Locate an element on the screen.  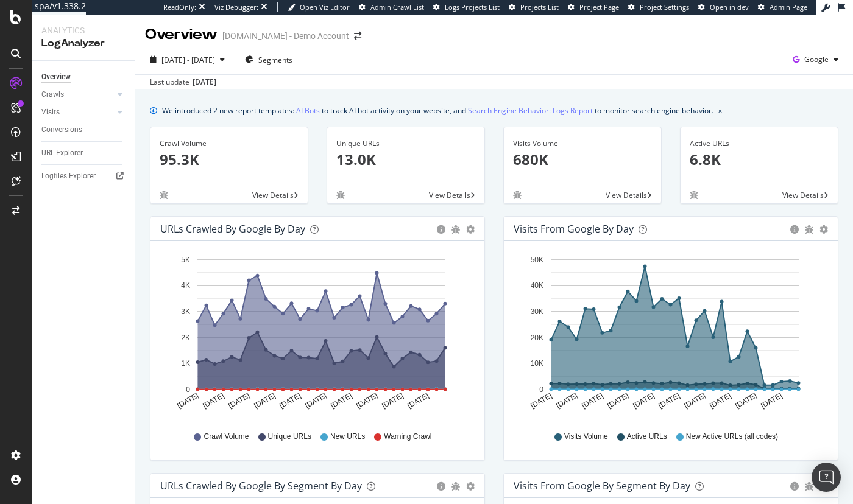
div: We introduced 2 new report templates: to track AI bot activity on your website, and to monitor se... is located at coordinates (438, 110).